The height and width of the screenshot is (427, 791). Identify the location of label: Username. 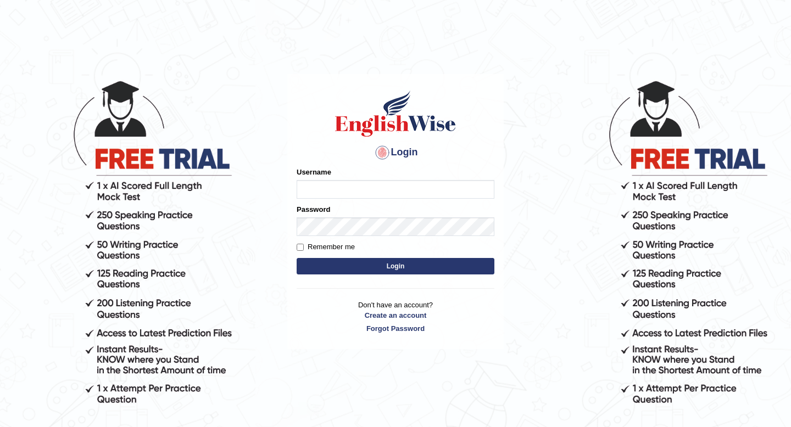
(313, 172).